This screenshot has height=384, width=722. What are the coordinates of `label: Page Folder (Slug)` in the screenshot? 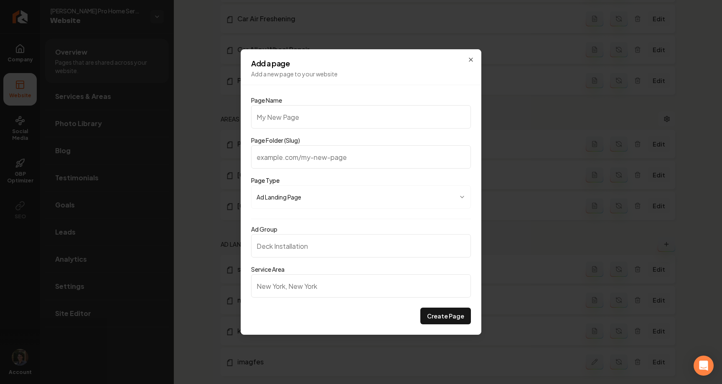 It's located at (275, 140).